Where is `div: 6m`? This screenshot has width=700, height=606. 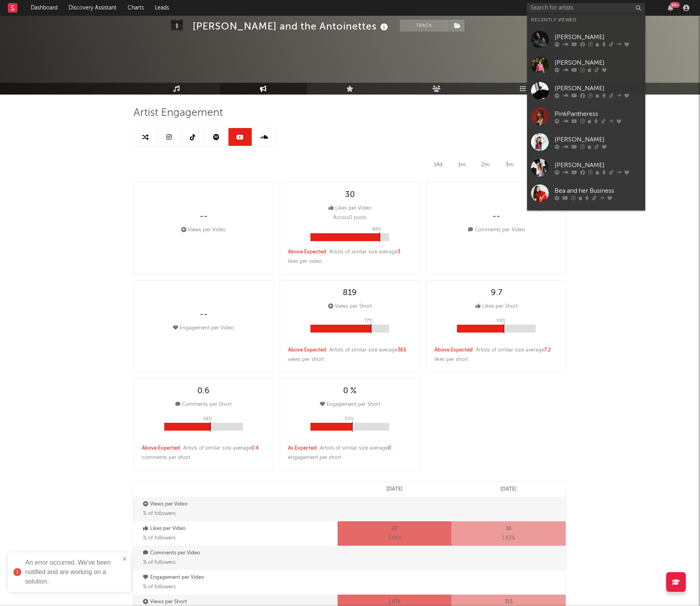 div: 6m is located at coordinates (534, 164).